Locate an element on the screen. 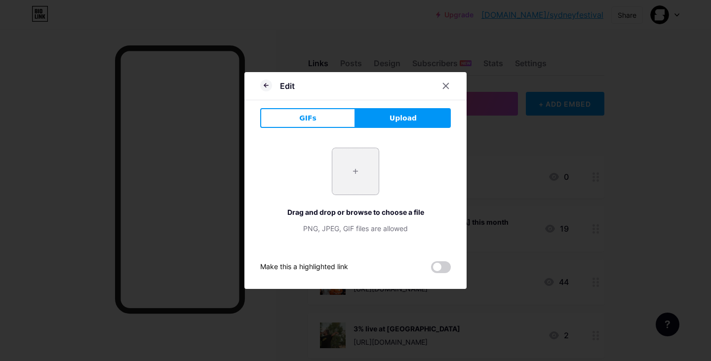 This screenshot has height=361, width=711. div: Drag and drop or browse to choose a file is located at coordinates (356, 212).